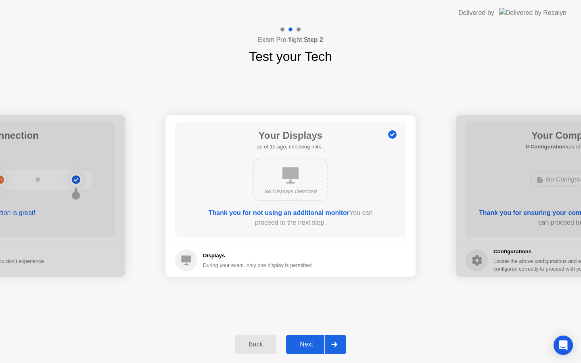 The image size is (581, 363). I want to click on h4: Exam Pre-flight:, so click(291, 40).